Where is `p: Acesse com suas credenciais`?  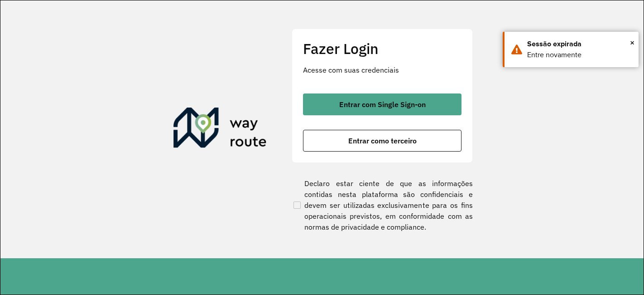 p: Acesse com suas credenciais is located at coordinates (382, 70).